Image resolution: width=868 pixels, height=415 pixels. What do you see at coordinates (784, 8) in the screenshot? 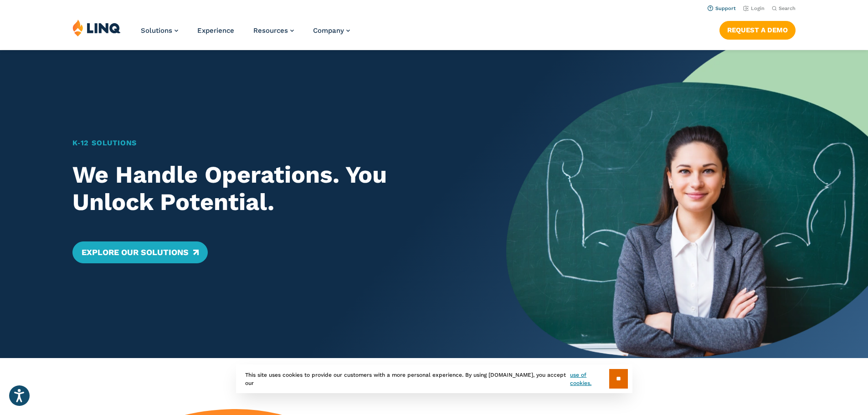
I see `button: Open Search Bar` at bounding box center [784, 8].